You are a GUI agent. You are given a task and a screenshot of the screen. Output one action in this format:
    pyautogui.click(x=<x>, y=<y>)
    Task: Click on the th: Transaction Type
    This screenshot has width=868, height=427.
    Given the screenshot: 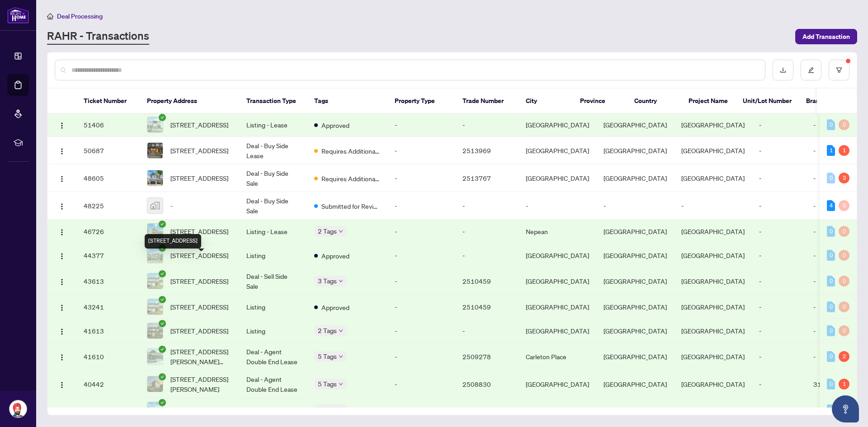 What is the action you would take?
    pyautogui.click(x=273, y=101)
    